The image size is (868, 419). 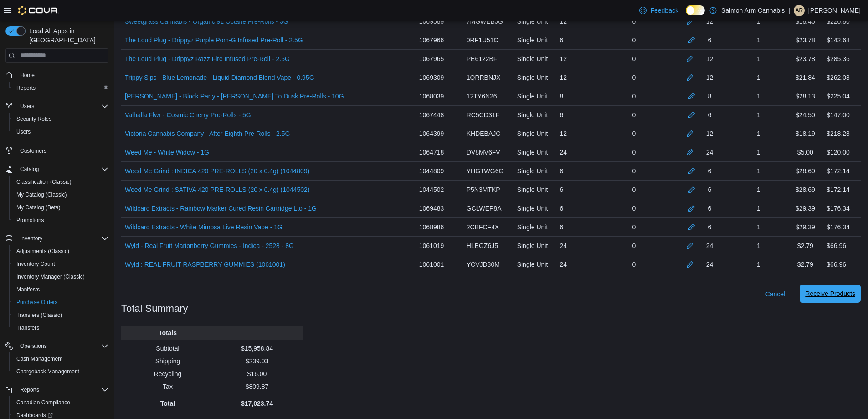 I want to click on span: Classification (Classic), so click(x=44, y=182).